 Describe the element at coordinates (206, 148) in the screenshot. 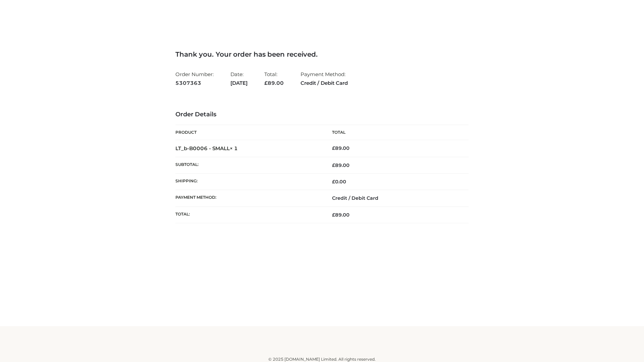

I see `strong: LT_b-B0006 - SMALL` at that location.